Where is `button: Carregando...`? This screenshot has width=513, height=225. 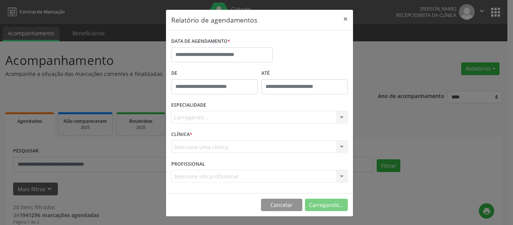 button: Carregando... is located at coordinates (326, 205).